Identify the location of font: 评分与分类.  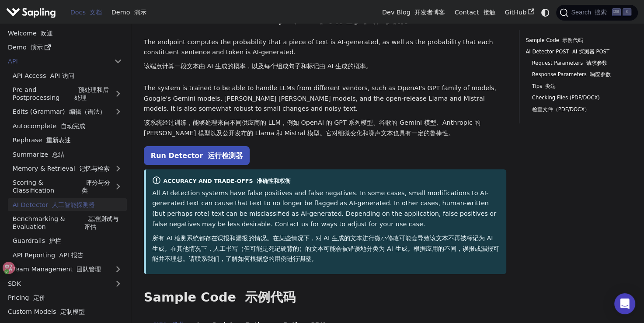
(96, 187).